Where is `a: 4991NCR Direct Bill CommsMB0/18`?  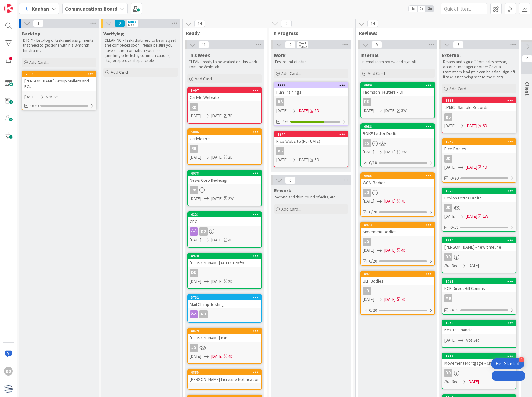
a: 4991NCR Direct Bill CommsMB0/18 is located at coordinates (479, 297).